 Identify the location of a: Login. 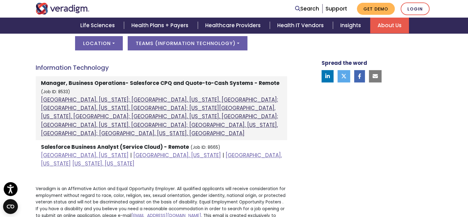
(416, 9).